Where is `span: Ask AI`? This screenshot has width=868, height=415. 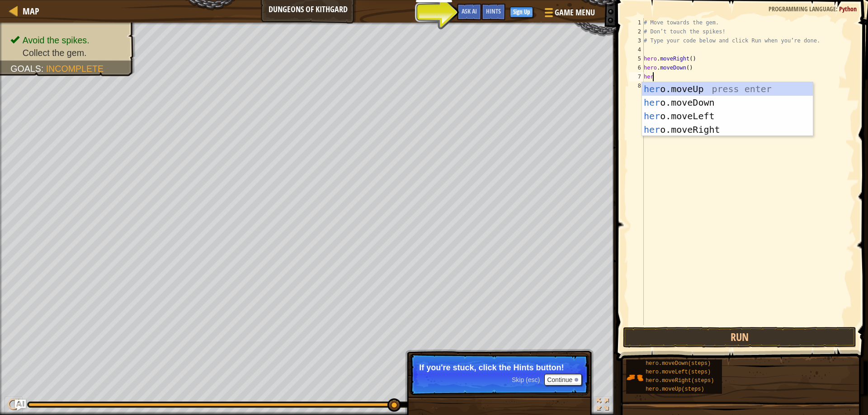 span: Ask AI is located at coordinates (469, 11).